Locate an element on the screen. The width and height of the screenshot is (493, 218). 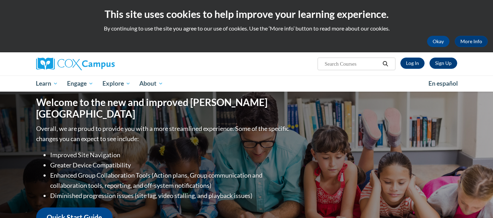
h2: This site uses cookies to help improve your learning experience. is located at coordinates (246, 14).